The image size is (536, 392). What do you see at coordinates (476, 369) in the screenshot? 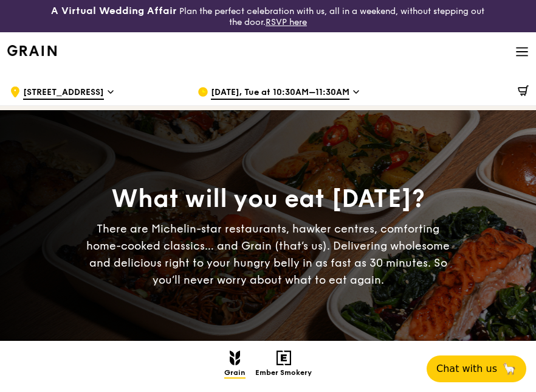
I see `button: Chat with us🦙` at bounding box center [476, 369].